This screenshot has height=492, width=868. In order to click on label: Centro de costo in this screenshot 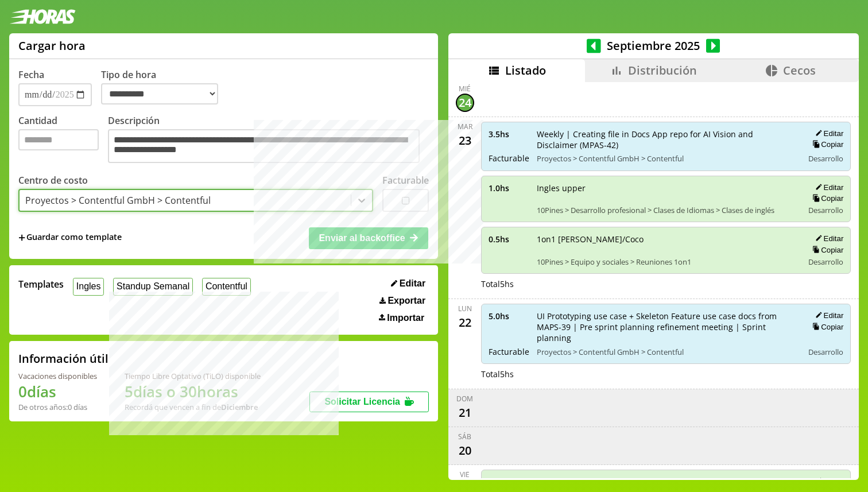, I will do `click(53, 180)`.